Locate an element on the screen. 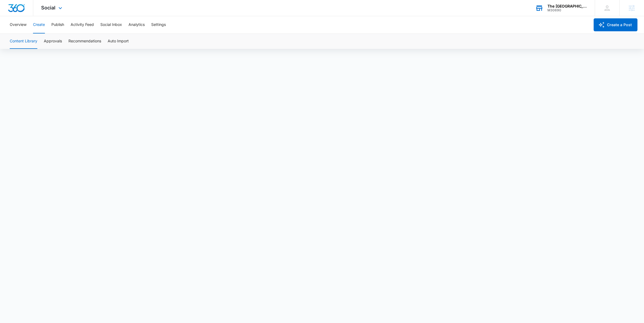  button: Publish is located at coordinates (58, 25).